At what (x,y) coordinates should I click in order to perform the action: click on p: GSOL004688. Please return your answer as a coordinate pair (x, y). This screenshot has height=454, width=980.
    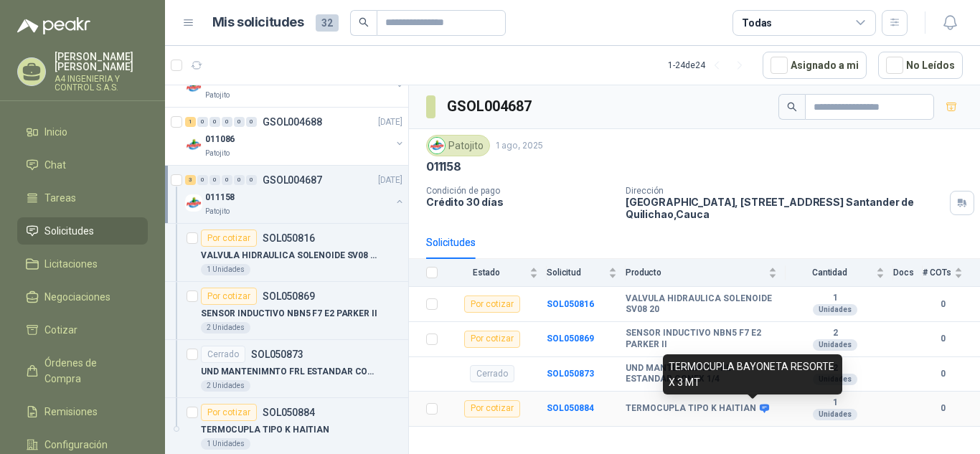
    Looking at the image, I should click on (292, 122).